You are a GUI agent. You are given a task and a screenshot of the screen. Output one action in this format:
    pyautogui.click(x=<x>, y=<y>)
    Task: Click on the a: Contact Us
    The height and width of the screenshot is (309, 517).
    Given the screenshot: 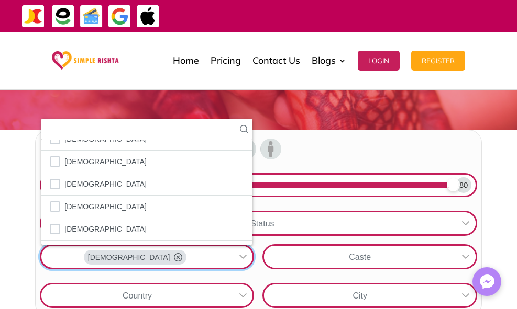 What is the action you would take?
    pyautogui.click(x=276, y=61)
    